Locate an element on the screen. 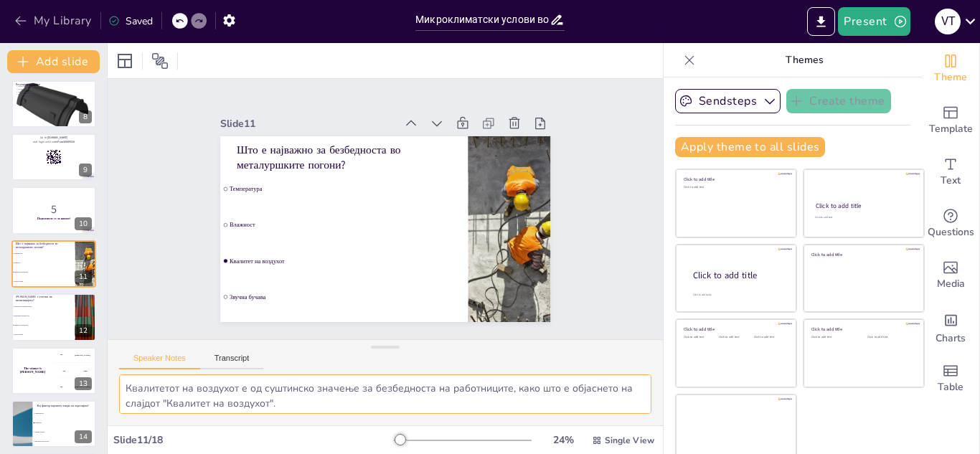 The width and height of the screenshot is (980, 454). div: Add ready made slides is located at coordinates (950, 121).